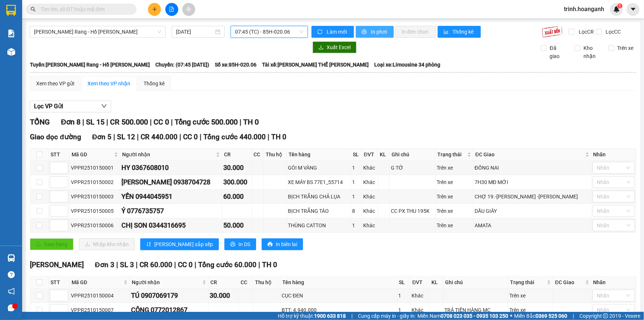 The image size is (644, 320). What do you see at coordinates (356, 211) in the screenshot?
I see `div: 8` at bounding box center [356, 211].